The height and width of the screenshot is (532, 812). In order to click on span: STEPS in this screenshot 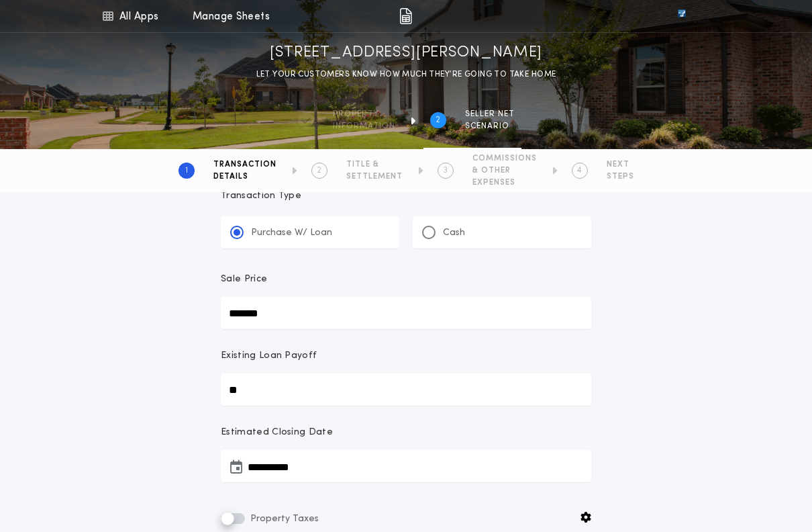, I will do `click(620, 177)`.